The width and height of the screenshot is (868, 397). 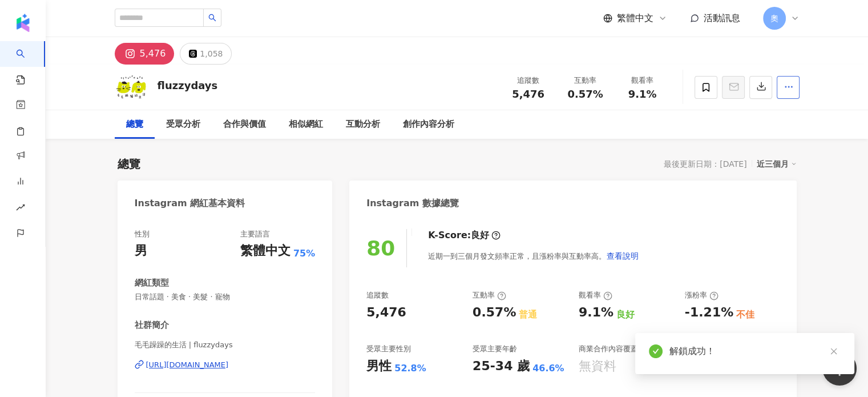 What do you see at coordinates (381, 248) in the screenshot?
I see `div: 80` at bounding box center [381, 248].